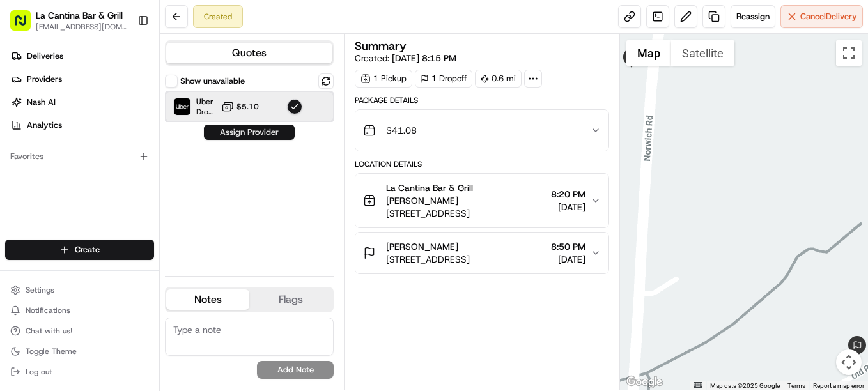 The width and height of the screenshot is (868, 391). Describe the element at coordinates (291, 299) in the screenshot. I see `button: Flags` at that location.